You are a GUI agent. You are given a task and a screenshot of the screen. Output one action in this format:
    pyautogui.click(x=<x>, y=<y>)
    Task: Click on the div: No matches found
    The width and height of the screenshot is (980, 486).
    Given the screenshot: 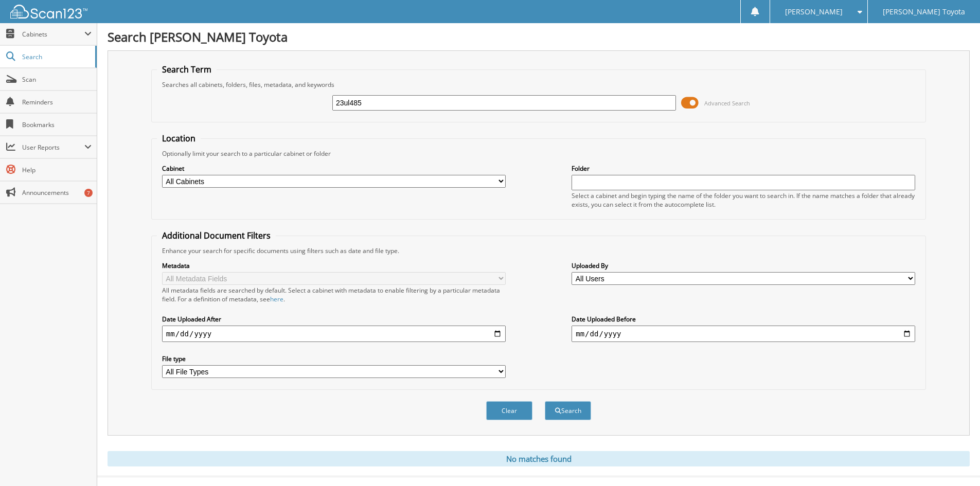 What is the action you would take?
    pyautogui.click(x=539, y=459)
    